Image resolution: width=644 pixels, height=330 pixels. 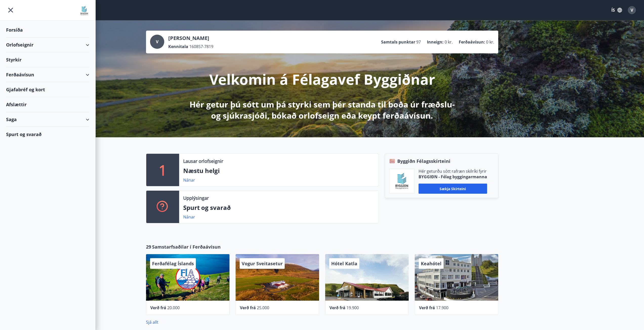 What do you see at coordinates (201, 47) in the screenshot?
I see `span: 160857-7819` at bounding box center [201, 47].